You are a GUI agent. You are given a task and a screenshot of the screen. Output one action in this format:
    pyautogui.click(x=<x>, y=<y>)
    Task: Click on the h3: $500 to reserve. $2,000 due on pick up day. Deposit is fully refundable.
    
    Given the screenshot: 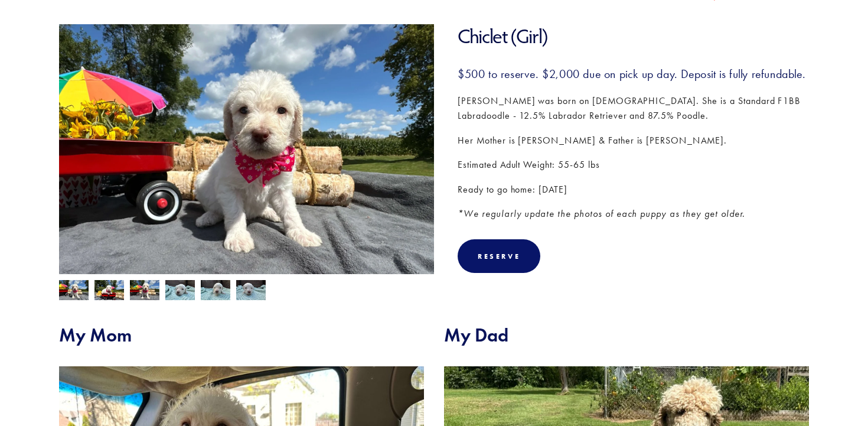 What is the action you would take?
    pyautogui.click(x=633, y=74)
    